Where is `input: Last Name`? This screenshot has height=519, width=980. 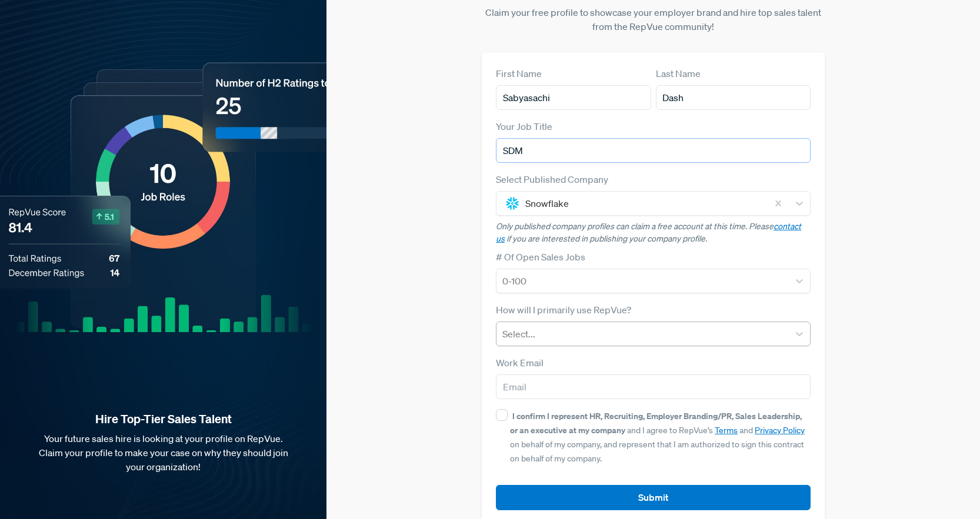 input: Last Name is located at coordinates (734, 98).